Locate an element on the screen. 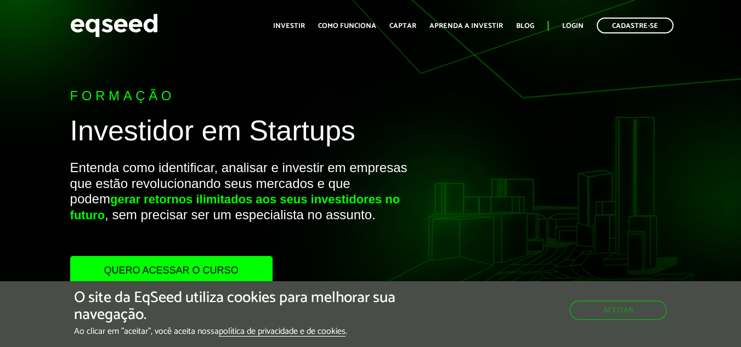 The image size is (741, 347). a: Aprenda a investir is located at coordinates (466, 26).